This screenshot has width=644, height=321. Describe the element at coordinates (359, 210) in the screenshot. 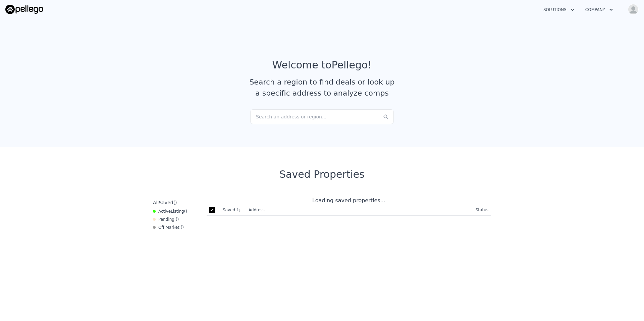

I see `th: Address` at that location.